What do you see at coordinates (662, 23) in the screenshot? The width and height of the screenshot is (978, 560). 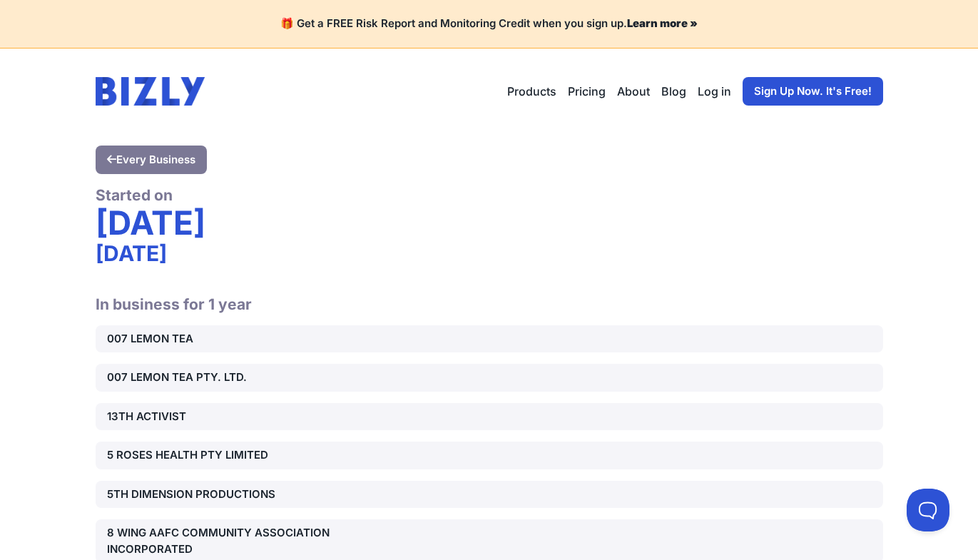 I see `strong: Learn more »` at bounding box center [662, 23].